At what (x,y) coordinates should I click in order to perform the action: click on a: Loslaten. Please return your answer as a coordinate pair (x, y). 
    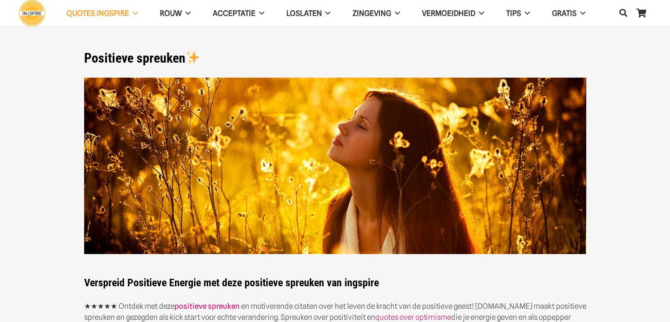
    Looking at the image, I should click on (309, 13).